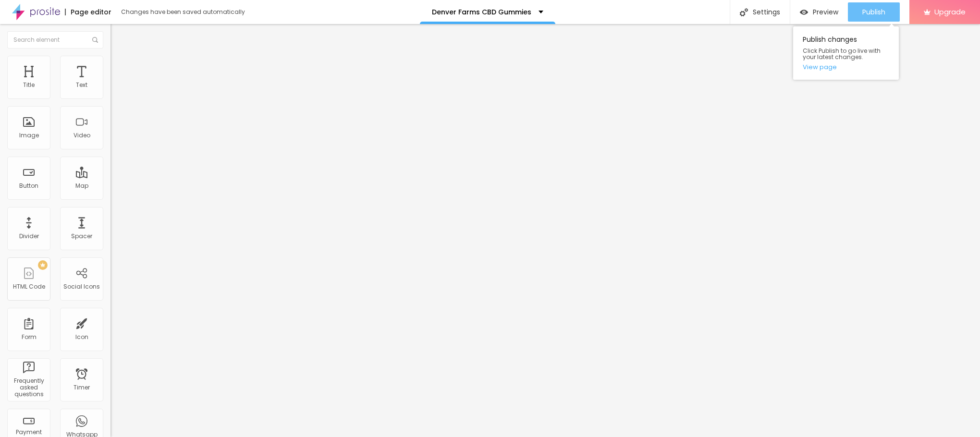  What do you see at coordinates (803, 12) in the screenshot?
I see `img: view-1.svg` at bounding box center [803, 12].